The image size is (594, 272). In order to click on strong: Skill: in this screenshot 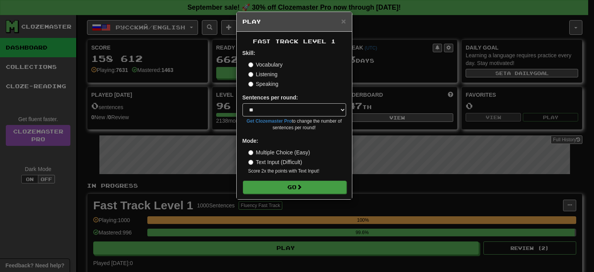, I will do `click(249, 53)`.